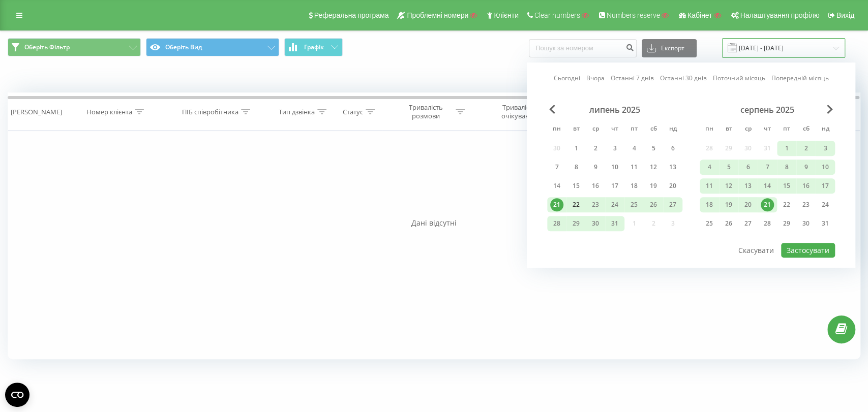  Describe the element at coordinates (748, 167) in the screenshot. I see `div: ср 6 серп 2025 р.` at that location.